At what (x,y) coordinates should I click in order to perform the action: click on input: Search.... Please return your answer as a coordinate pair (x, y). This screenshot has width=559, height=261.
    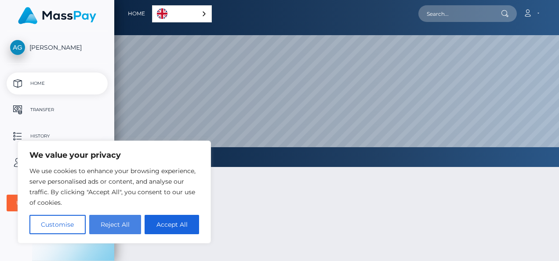
    Looking at the image, I should click on (460, 14).